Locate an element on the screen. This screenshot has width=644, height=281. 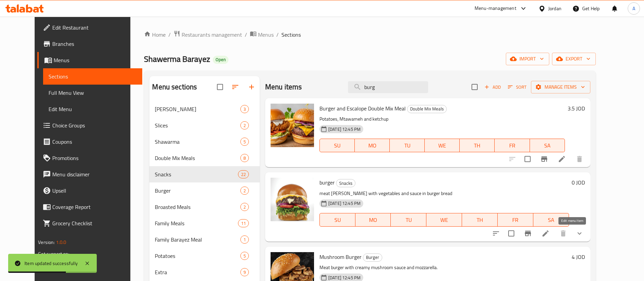
div: Family Meals is located at coordinates (196, 223).